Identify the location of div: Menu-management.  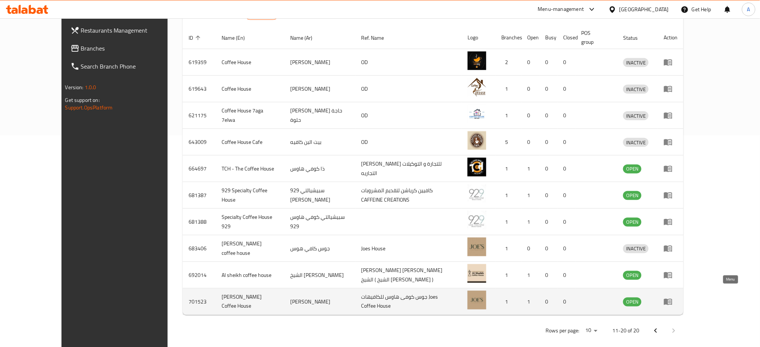
(561, 9).